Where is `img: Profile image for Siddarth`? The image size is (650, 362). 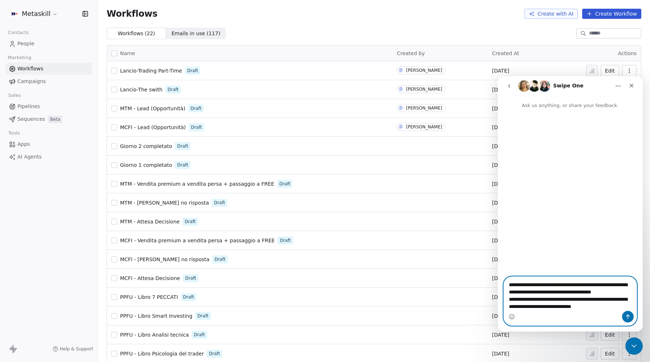 img: Profile image for Siddarth is located at coordinates (37, 10).